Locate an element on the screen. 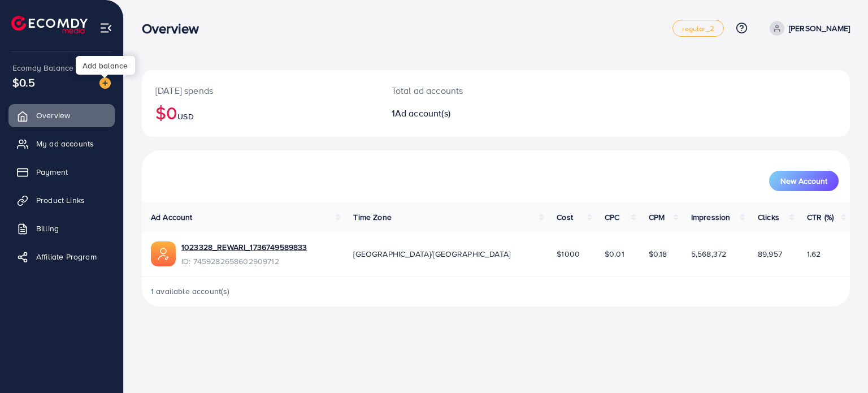 This screenshot has height=393, width=868. span: regular_2 is located at coordinates (698, 28).